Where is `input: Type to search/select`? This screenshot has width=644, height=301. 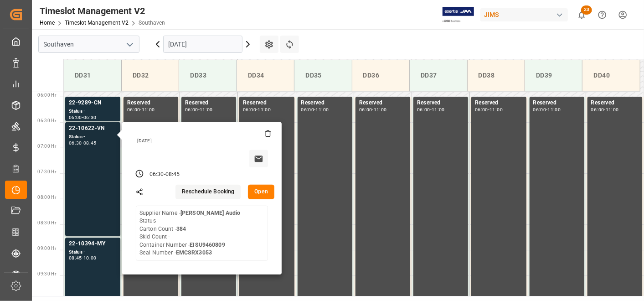 input: Type to search/select is located at coordinates (89, 44).